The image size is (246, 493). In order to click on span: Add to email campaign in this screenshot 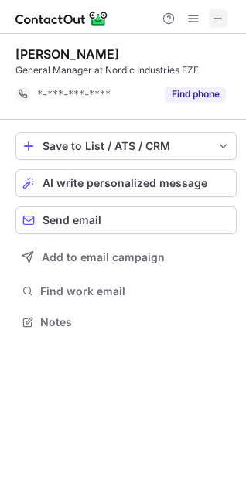, I will do `click(103, 257)`.